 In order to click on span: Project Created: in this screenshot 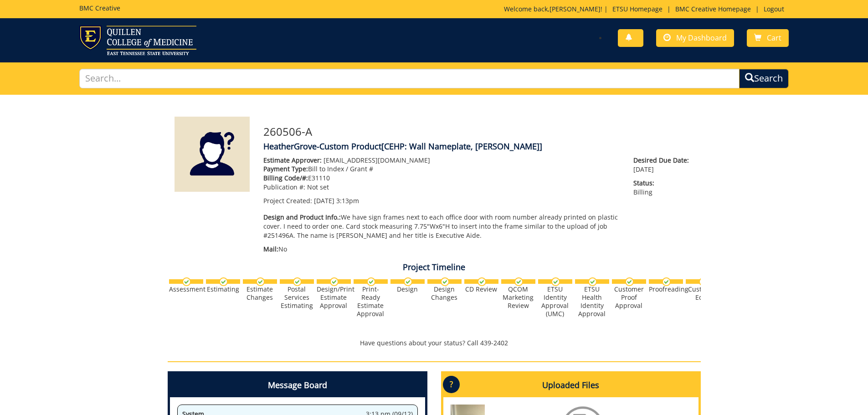, I will do `click(288, 200)`.